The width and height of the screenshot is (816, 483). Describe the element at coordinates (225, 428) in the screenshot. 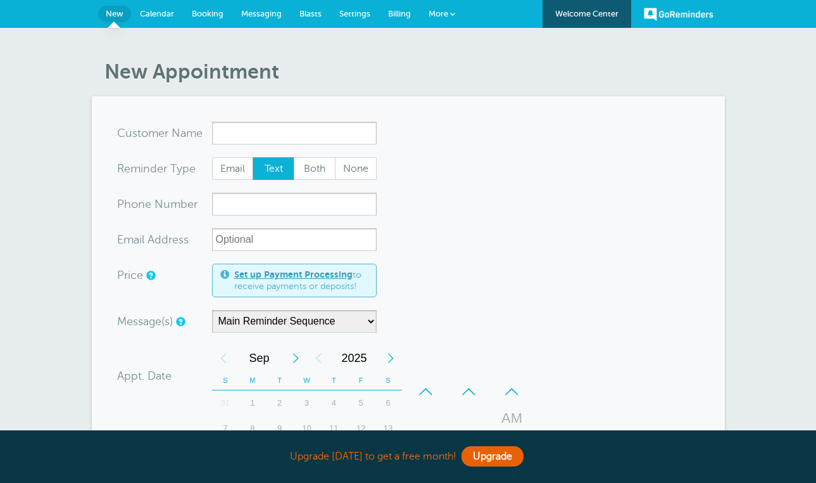

I see `div: 7` at that location.